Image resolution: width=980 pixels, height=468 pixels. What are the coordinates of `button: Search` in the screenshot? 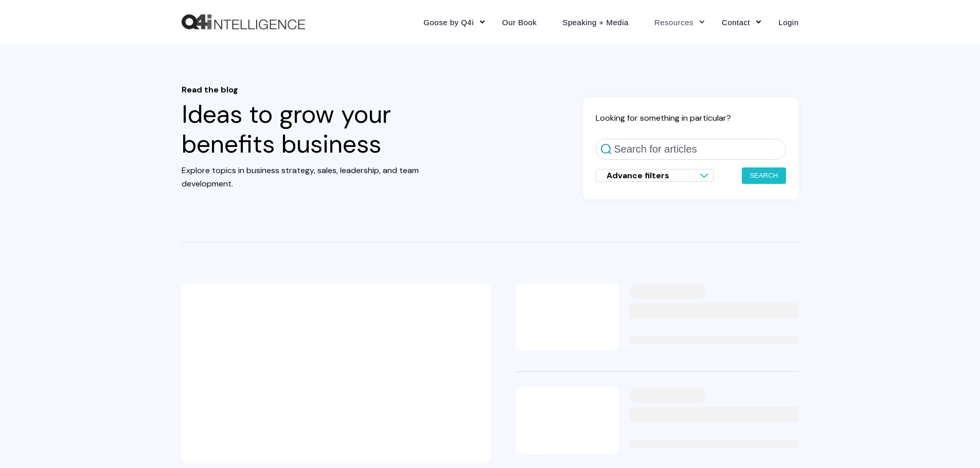 It's located at (764, 176).